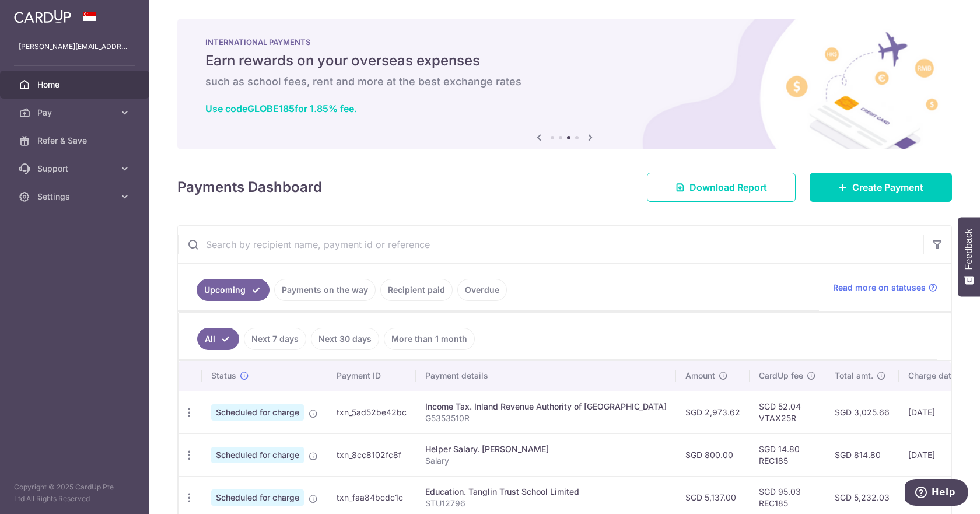 The width and height of the screenshot is (980, 514). I want to click on span: CardUp fee, so click(781, 376).